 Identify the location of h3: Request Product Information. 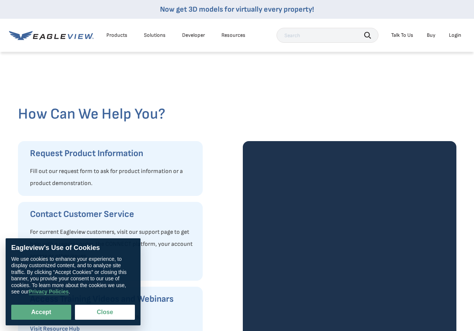
(113, 153).